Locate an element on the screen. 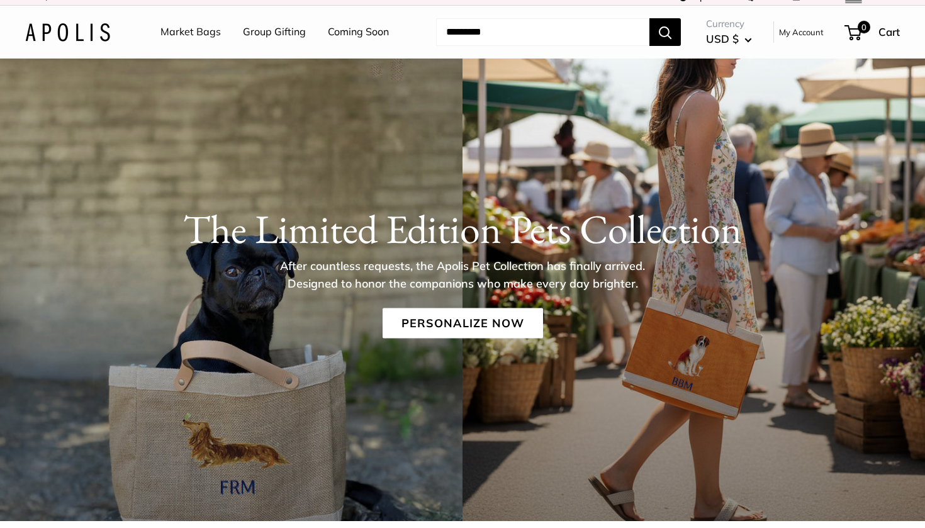  a: Group Gifting is located at coordinates (274, 32).